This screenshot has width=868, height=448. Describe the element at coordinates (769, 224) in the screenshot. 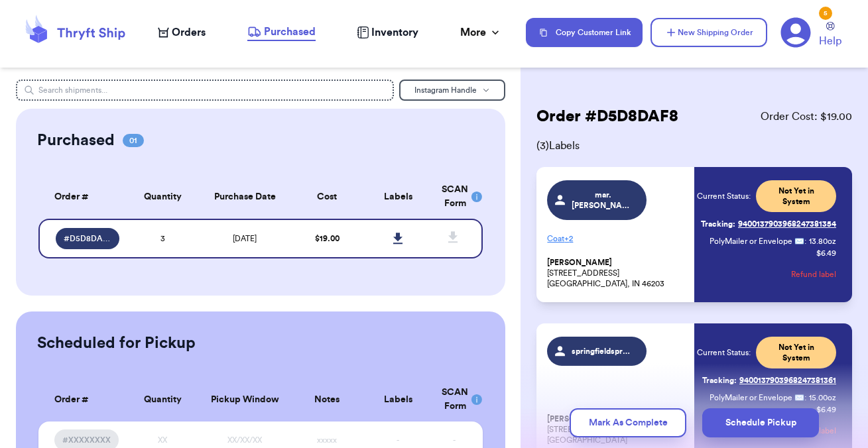

I see `a: Tracking:9400137903968247381354` at that location.